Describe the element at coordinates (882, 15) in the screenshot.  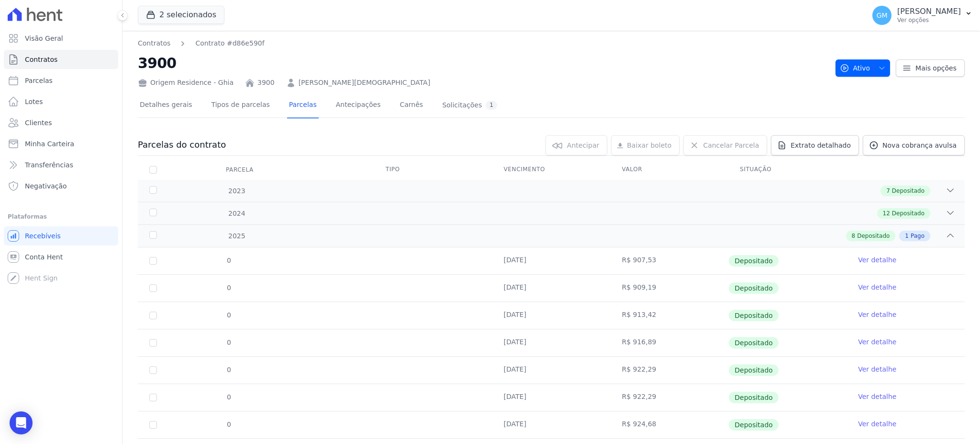
I see `span: GM` at that location.